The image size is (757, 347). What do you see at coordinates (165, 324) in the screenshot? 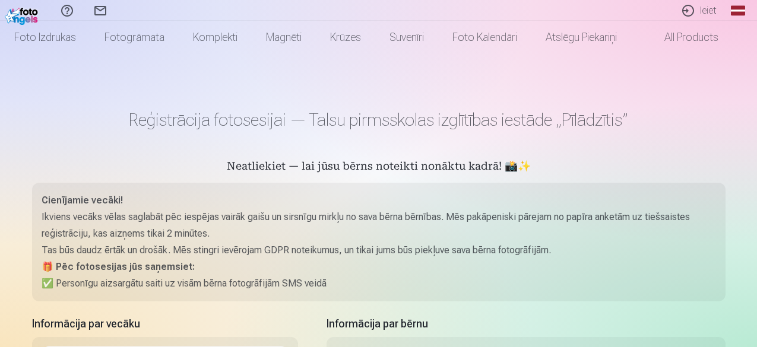
I see `h5: Informācija par vecāku` at bounding box center [165, 324].